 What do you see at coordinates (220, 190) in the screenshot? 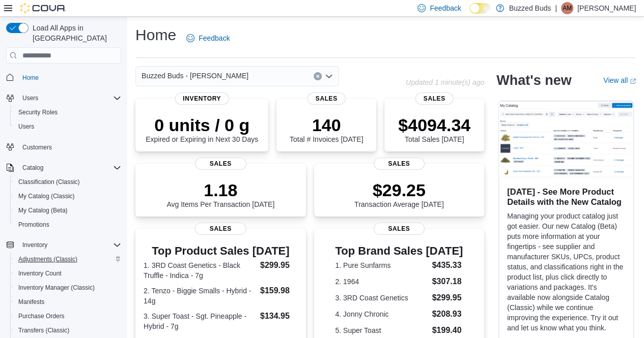
I see `p: 1.18` at bounding box center [220, 190].